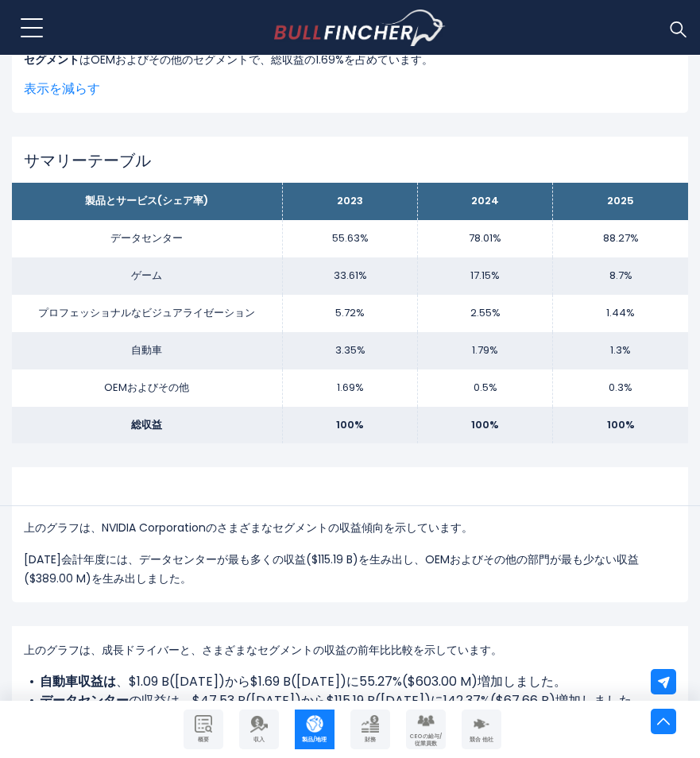 The image size is (700, 758). Describe the element at coordinates (620, 276) in the screenshot. I see `td: 8.7%` at that location.